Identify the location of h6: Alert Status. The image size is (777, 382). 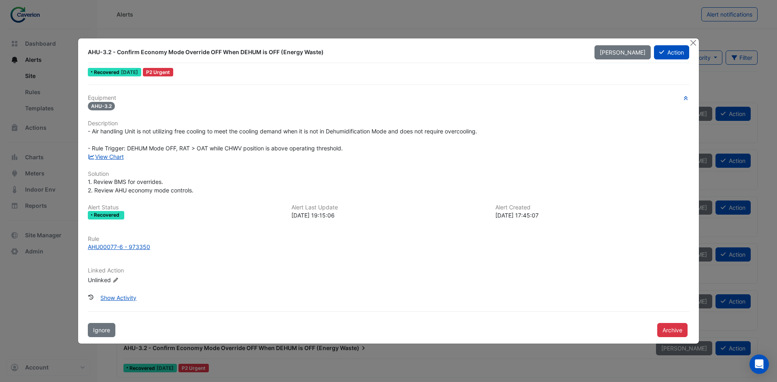
(184, 207).